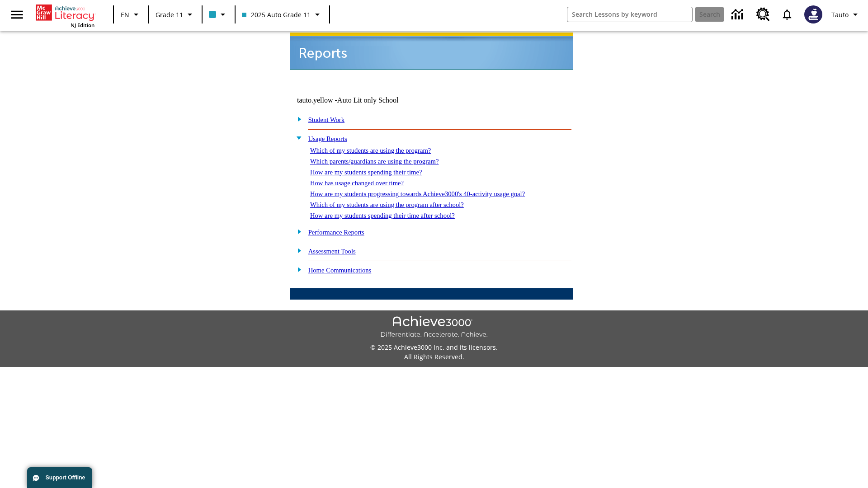 The image size is (868, 488). I want to click on a: Assessment Tools, so click(332, 252).